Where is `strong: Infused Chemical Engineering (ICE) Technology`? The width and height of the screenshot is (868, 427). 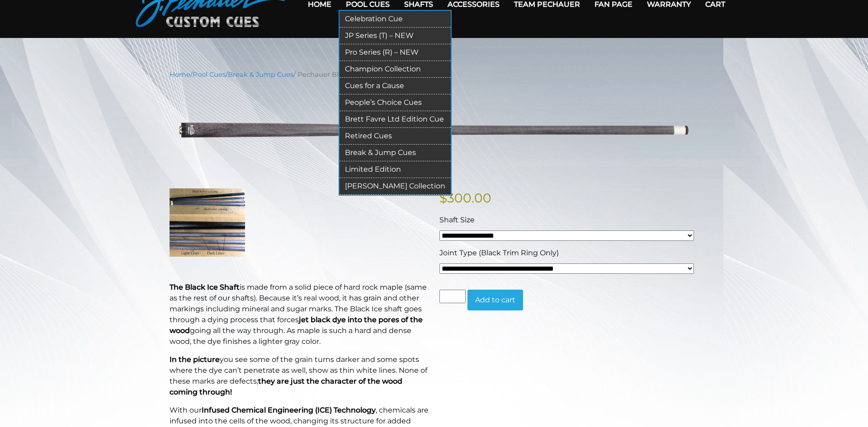 strong: Infused Chemical Engineering (ICE) Technology is located at coordinates (288, 410).